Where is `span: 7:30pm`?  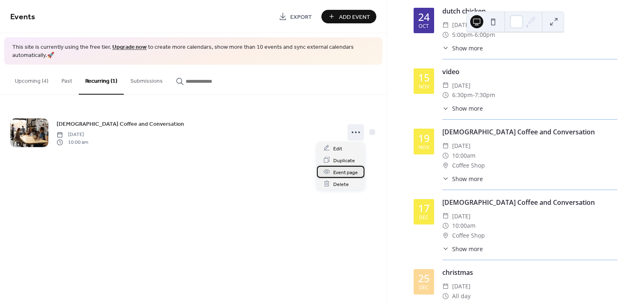 span: 7:30pm is located at coordinates (485, 95).